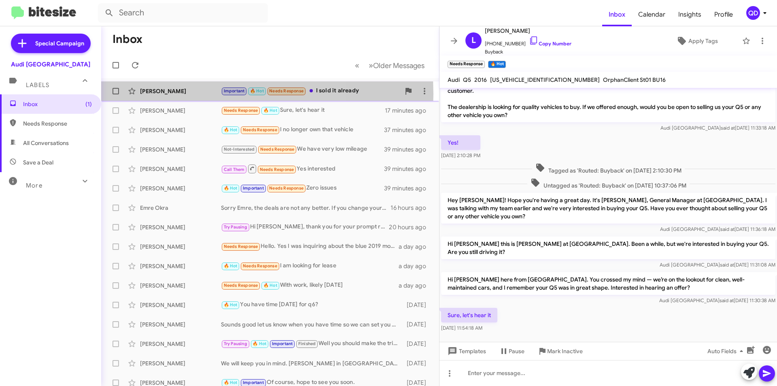 This screenshot has width=777, height=386. Describe the element at coordinates (727, 351) in the screenshot. I see `button: Auto Fields` at that location.